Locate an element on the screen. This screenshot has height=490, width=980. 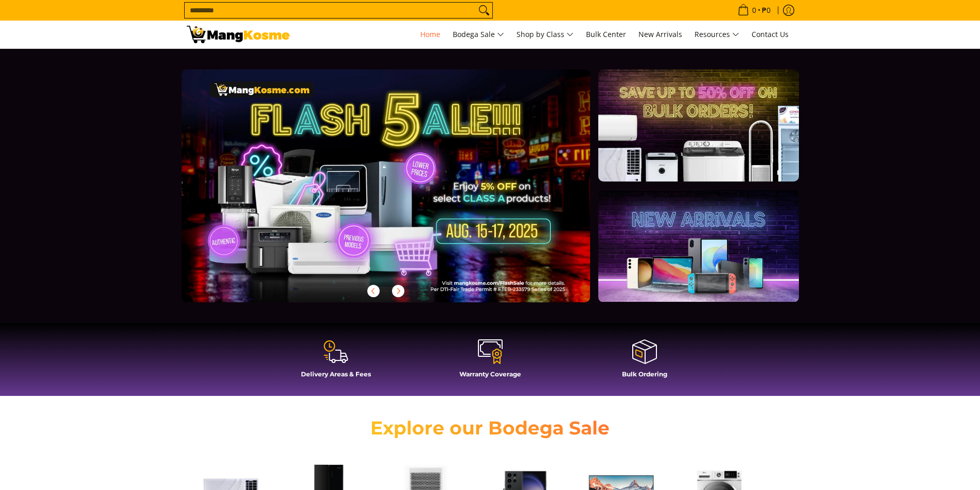
a: Bodega Sale is located at coordinates (478, 34).